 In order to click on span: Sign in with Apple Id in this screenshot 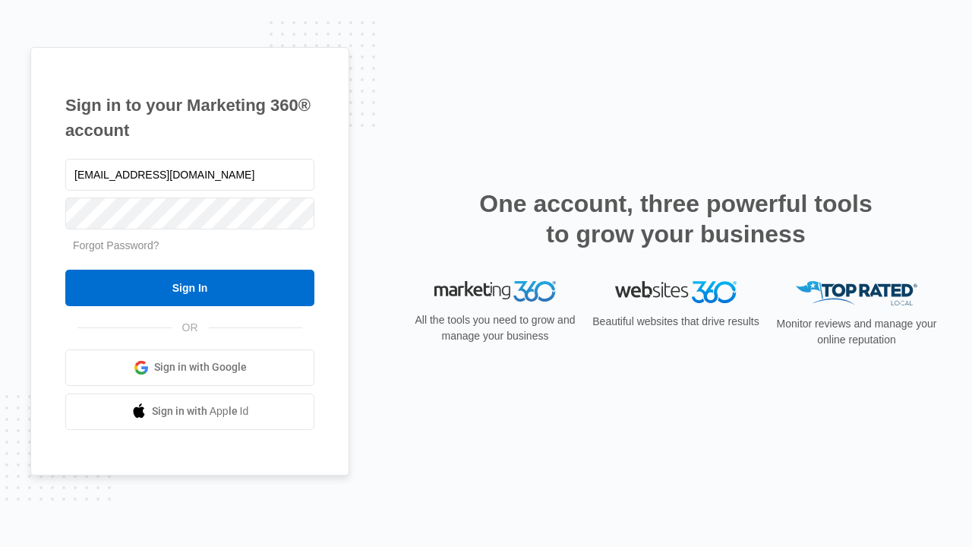, I will do `click(200, 411)`.